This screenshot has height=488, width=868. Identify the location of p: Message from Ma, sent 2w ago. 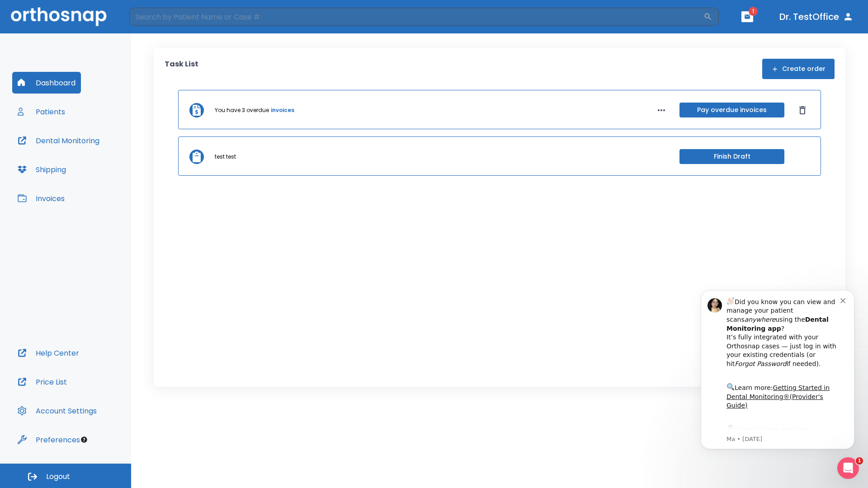
(97, 163).